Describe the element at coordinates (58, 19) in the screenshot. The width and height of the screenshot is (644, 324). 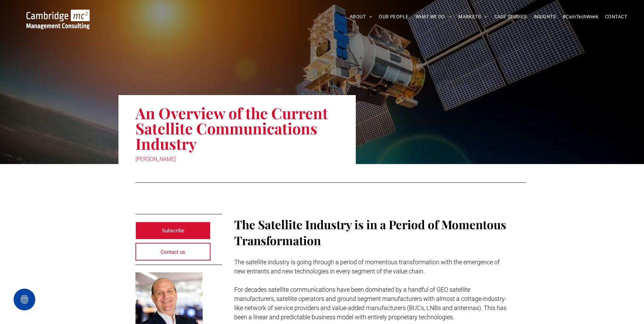
I see `img: Cambridge MC Logo` at that location.